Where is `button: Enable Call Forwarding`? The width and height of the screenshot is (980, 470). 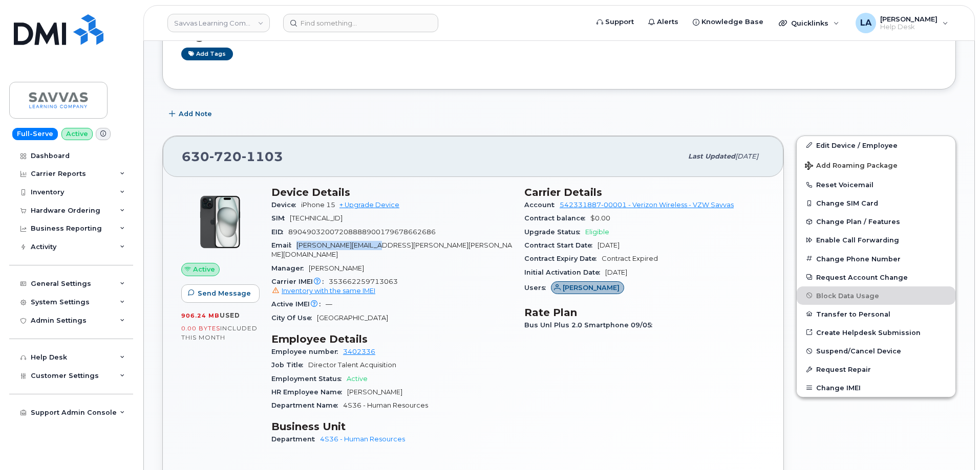
button: Enable Call Forwarding is located at coordinates (876, 240).